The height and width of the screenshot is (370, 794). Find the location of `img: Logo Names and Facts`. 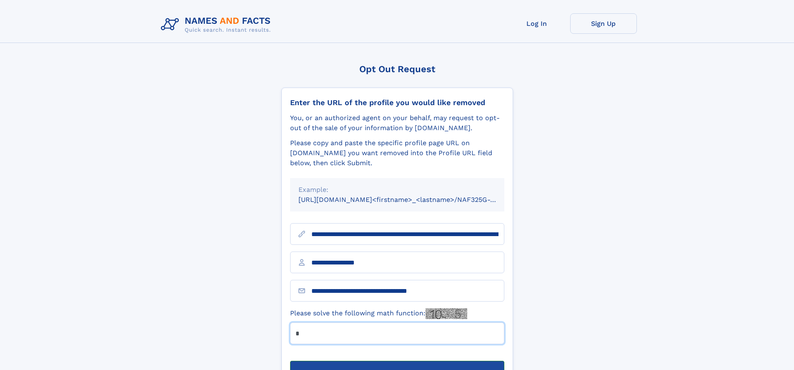

img: Logo Names and Facts is located at coordinates (218, 25).